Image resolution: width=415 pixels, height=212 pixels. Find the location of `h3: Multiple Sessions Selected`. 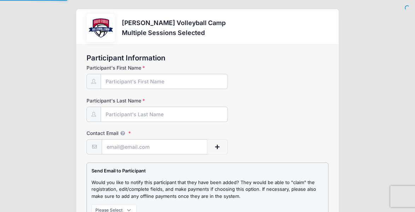

h3: Multiple Sessions Selected is located at coordinates (174, 33).